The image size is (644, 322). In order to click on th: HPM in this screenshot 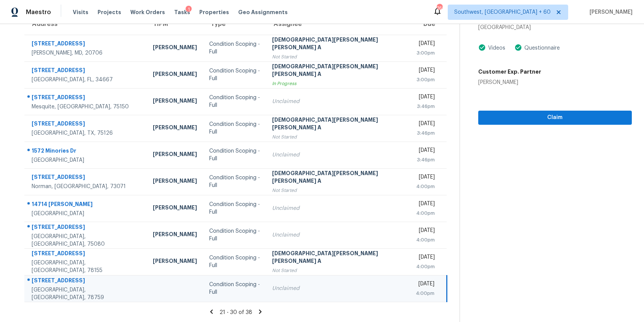, I will do `click(175, 24)`.